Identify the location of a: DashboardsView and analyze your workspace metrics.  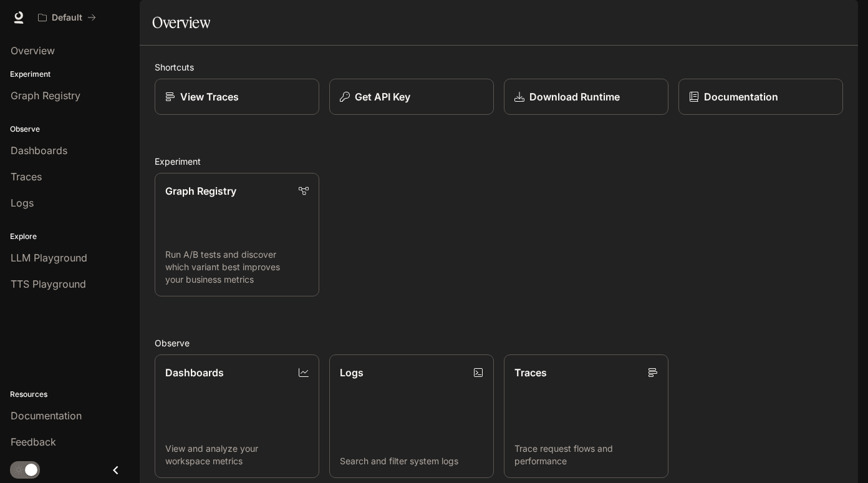
(237, 416).